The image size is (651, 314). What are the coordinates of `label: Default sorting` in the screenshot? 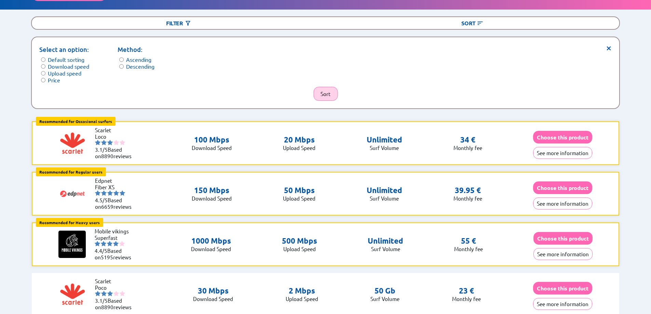 It's located at (66, 59).